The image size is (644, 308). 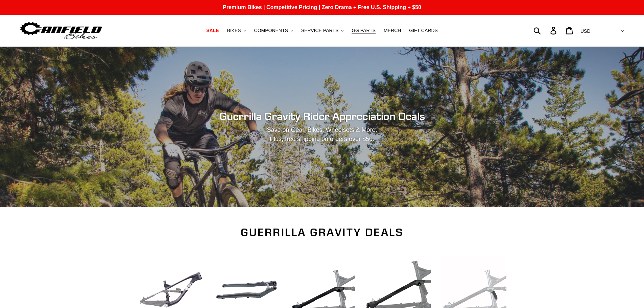 What do you see at coordinates (234, 30) in the screenshot?
I see `span: BIKES` at bounding box center [234, 30].